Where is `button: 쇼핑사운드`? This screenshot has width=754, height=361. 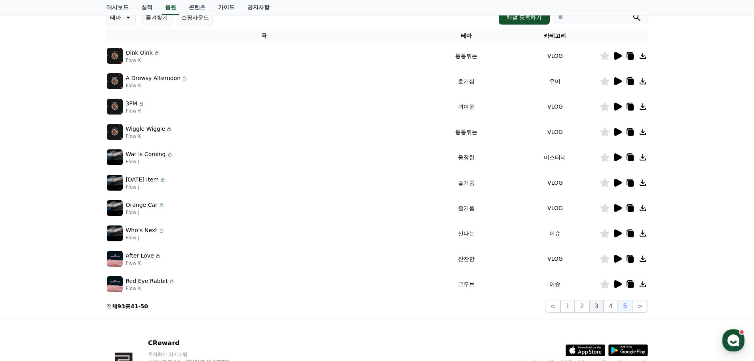
button: 쇼핑사운드 is located at coordinates (195, 17).